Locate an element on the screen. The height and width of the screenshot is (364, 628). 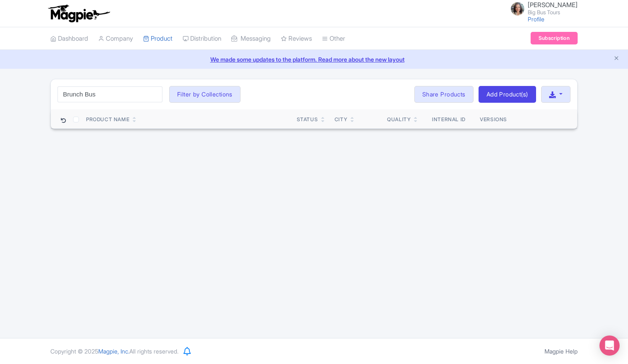
a: Subscription is located at coordinates (554, 38).